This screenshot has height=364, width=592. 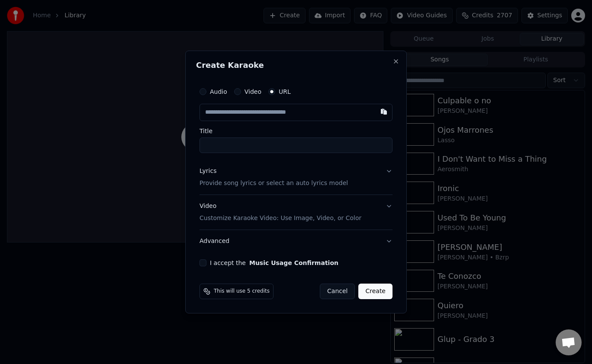 I want to click on label: Title, so click(x=296, y=131).